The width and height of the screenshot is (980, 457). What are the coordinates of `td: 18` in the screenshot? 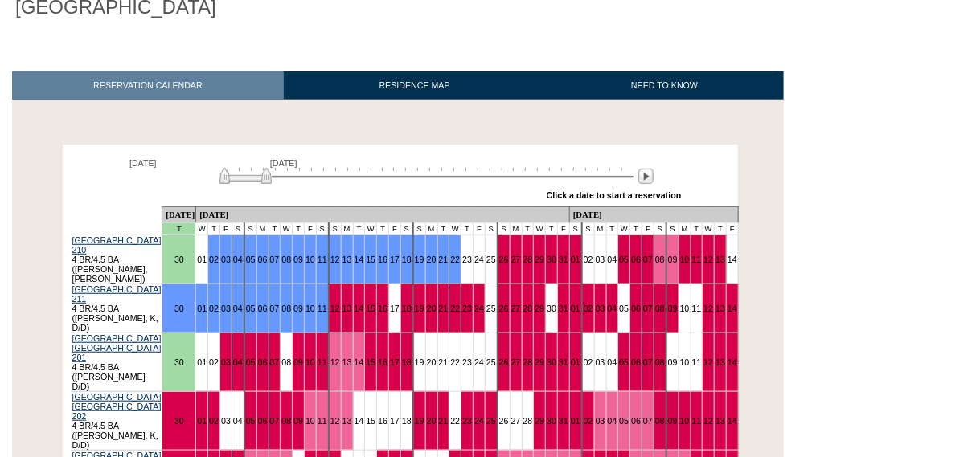 It's located at (406, 420).